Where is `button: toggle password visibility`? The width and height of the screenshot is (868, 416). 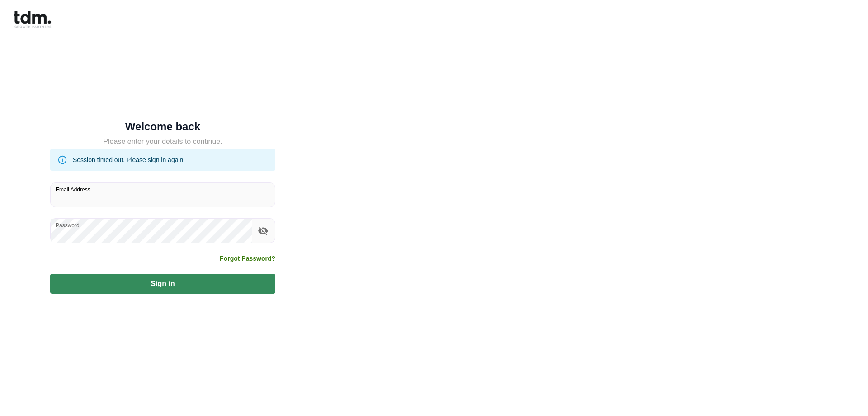 button: toggle password visibility is located at coordinates (263, 231).